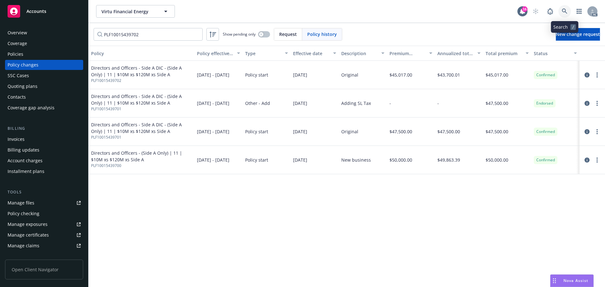 The width and height of the screenshot is (605, 287). Describe the element at coordinates (17, 97) in the screenshot. I see `div: Contacts` at that location.